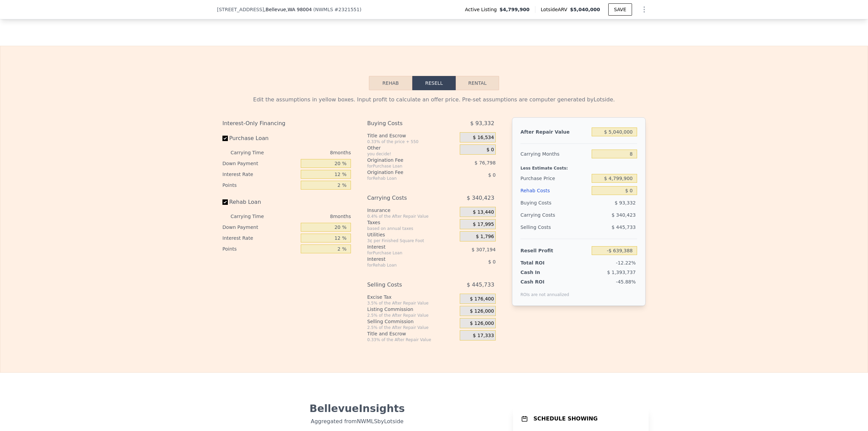  Describe the element at coordinates (483, 212) in the screenshot. I see `span: $ 13,440` at that location.